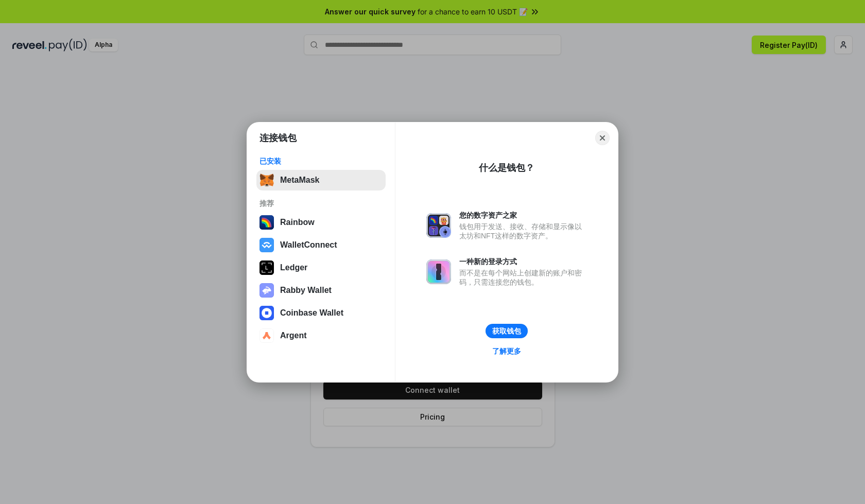 The width and height of the screenshot is (865, 504). What do you see at coordinates (321, 223) in the screenshot?
I see `button: Rainbow` at bounding box center [321, 223].